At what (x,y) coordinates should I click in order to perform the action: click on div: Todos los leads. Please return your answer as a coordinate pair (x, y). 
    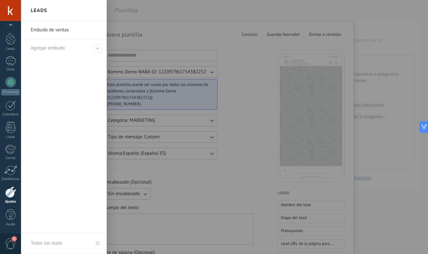
    Looking at the image, I should click on (46, 243).